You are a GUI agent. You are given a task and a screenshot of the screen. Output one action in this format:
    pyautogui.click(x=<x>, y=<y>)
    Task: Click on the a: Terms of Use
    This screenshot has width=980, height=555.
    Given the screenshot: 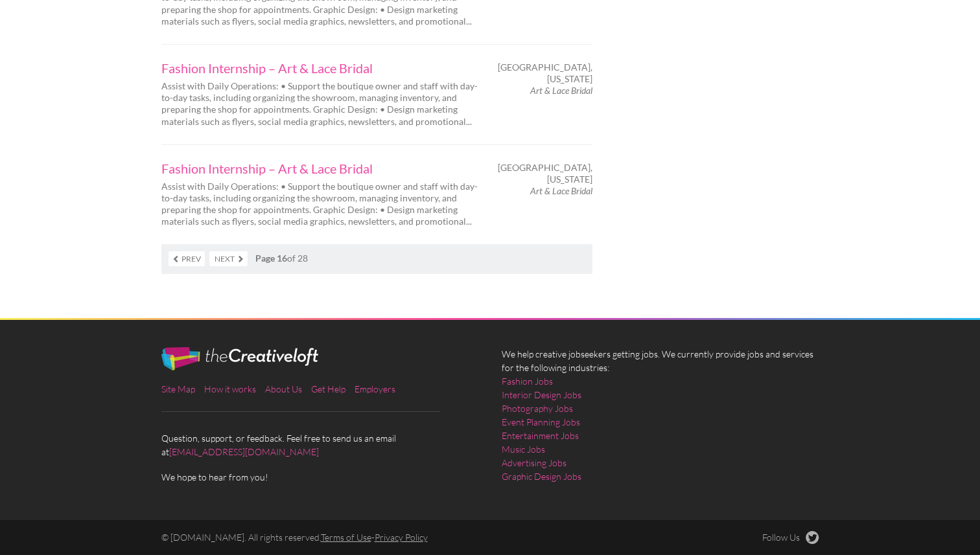 What is the action you would take?
    pyautogui.click(x=346, y=537)
    